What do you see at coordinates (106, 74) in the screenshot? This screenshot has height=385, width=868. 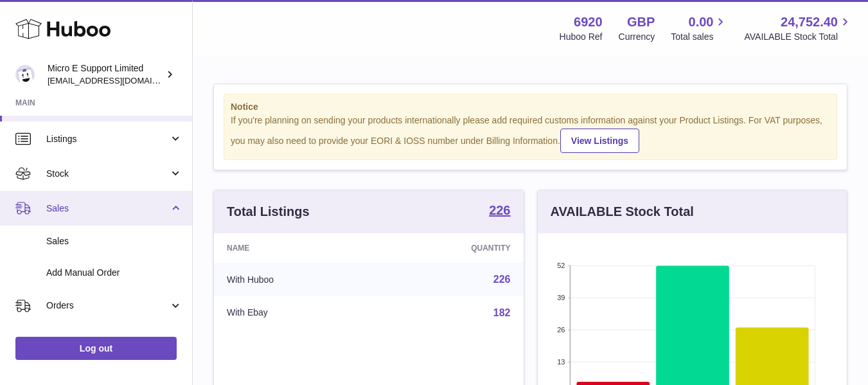 I see `div: Micro E Support Limited` at bounding box center [106, 74].